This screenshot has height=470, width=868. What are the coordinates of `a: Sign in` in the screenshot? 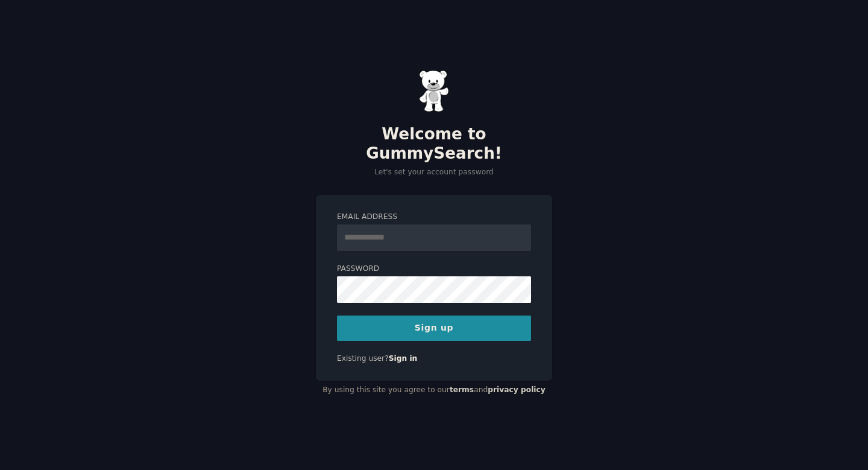 It's located at (403, 358).